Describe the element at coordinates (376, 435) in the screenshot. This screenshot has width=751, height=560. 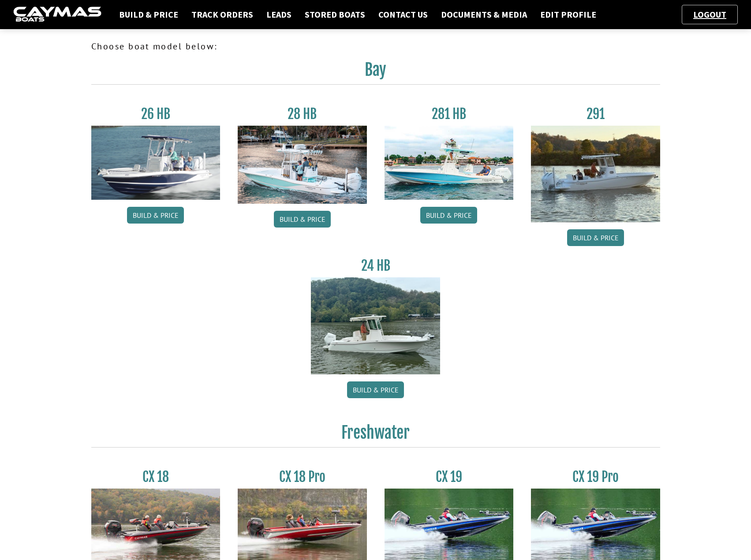
I see `h2: Freshwater` at that location.